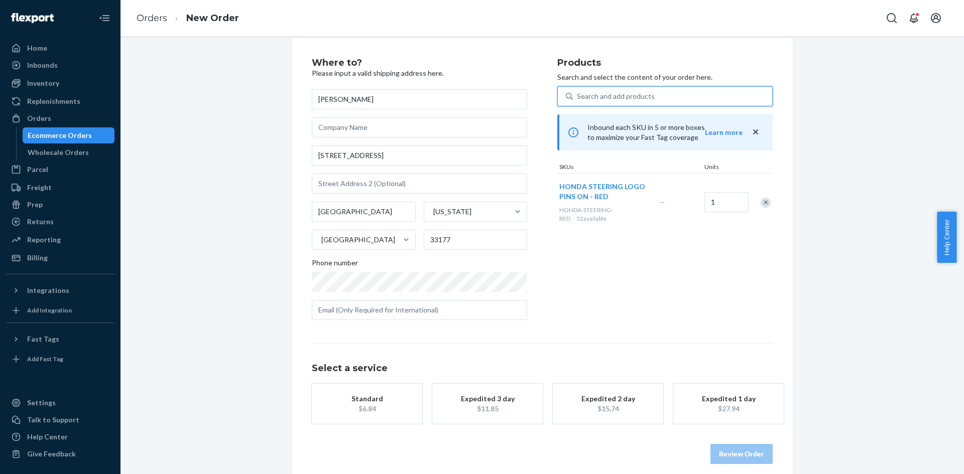 The image size is (964, 474). I want to click on div: Integrations, so click(48, 291).